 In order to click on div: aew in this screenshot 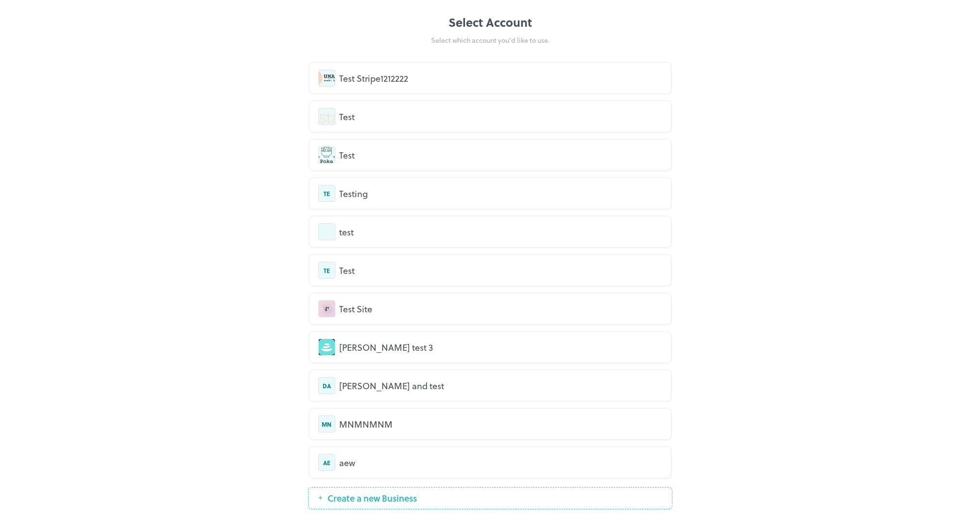, I will do `click(501, 462)`.